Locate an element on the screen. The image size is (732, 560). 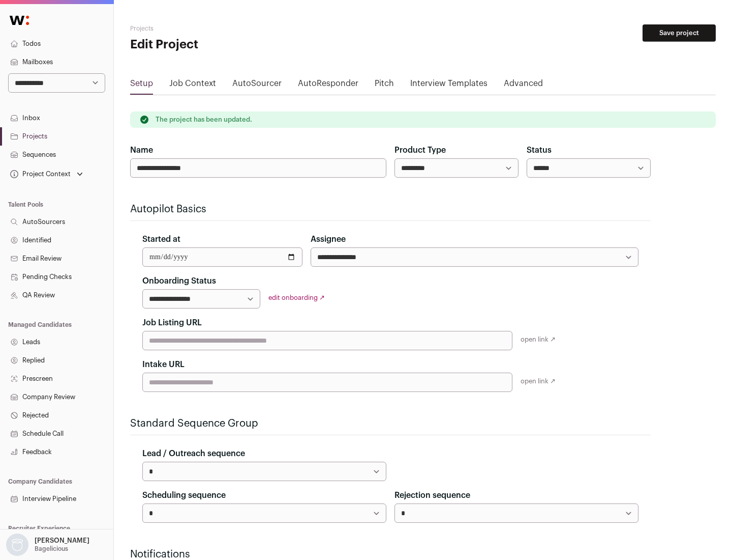
p: The project has been updated. is located at coordinates (204, 120).